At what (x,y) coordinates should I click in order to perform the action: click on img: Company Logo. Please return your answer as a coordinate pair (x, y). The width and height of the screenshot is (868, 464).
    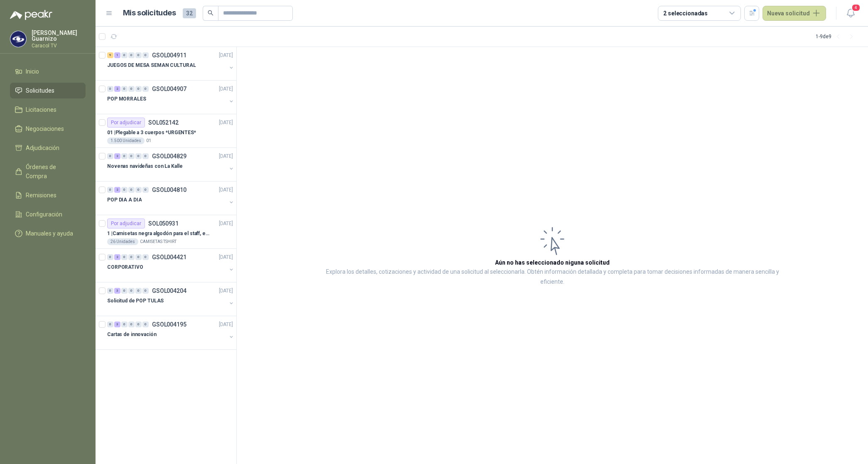
    Looking at the image, I should click on (18, 39).